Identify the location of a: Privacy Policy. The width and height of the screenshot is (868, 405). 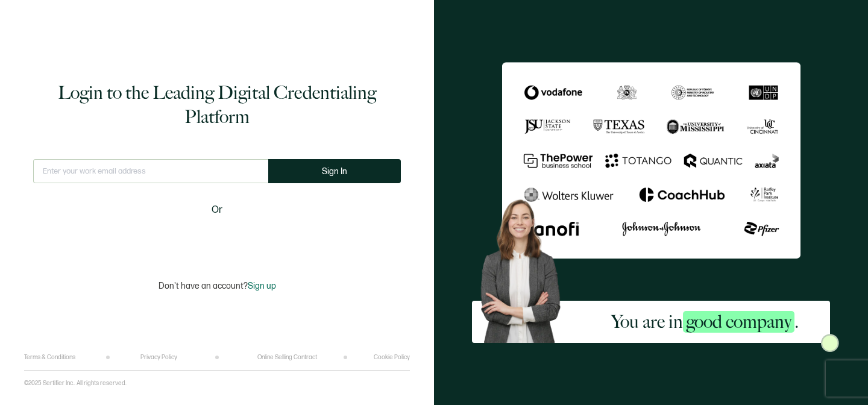
(159, 357).